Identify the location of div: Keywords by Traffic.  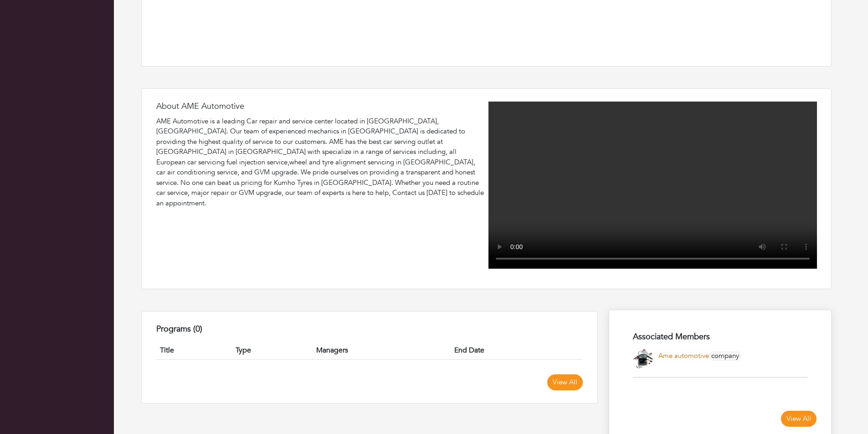
(127, 56).